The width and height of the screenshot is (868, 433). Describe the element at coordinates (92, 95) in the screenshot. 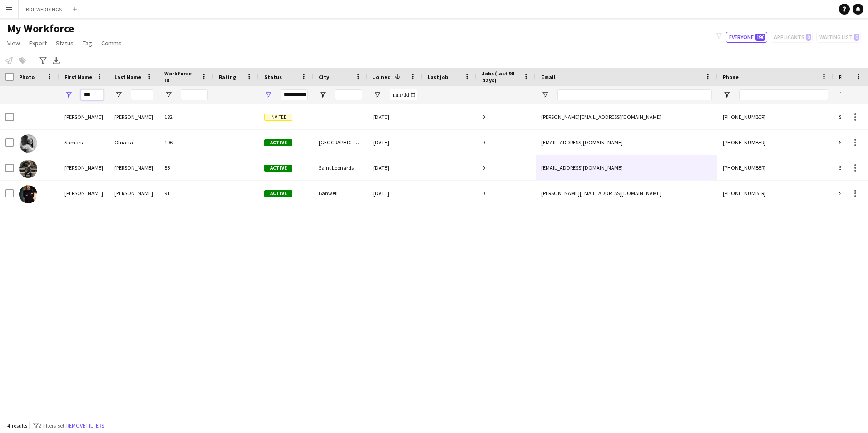

I see `input: First Name Filter Input` at that location.